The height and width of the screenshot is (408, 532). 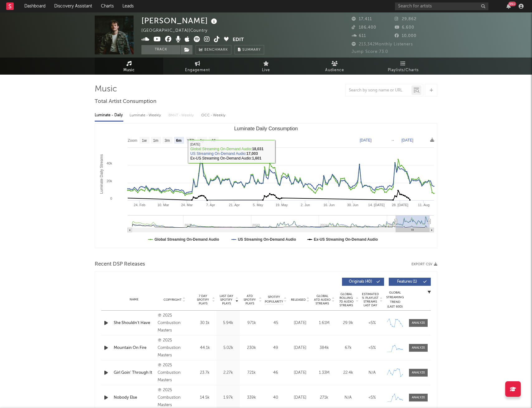 What do you see at coordinates (205, 348) in the screenshot?
I see `div: 44.1k` at bounding box center [205, 348].